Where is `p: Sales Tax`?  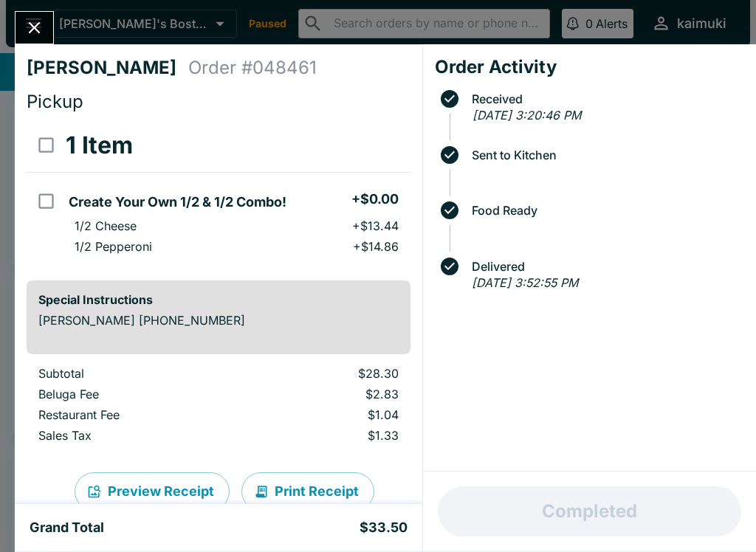 p: Sales Tax is located at coordinates (134, 435).